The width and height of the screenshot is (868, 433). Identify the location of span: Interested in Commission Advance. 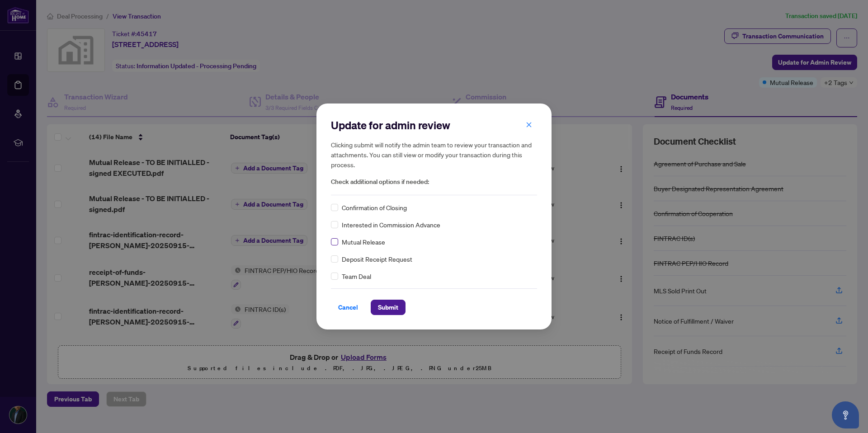
(391, 225).